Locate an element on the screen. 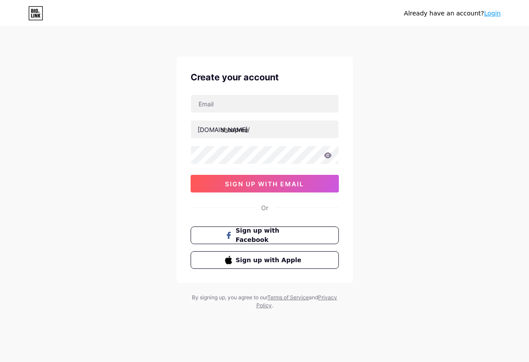  button: sign up with email is located at coordinates (265, 183).